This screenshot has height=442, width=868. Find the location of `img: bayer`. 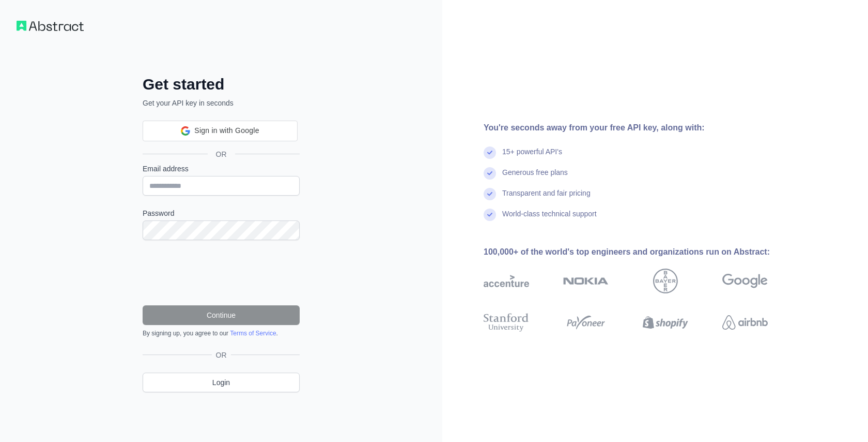

img: bayer is located at coordinates (665, 281).